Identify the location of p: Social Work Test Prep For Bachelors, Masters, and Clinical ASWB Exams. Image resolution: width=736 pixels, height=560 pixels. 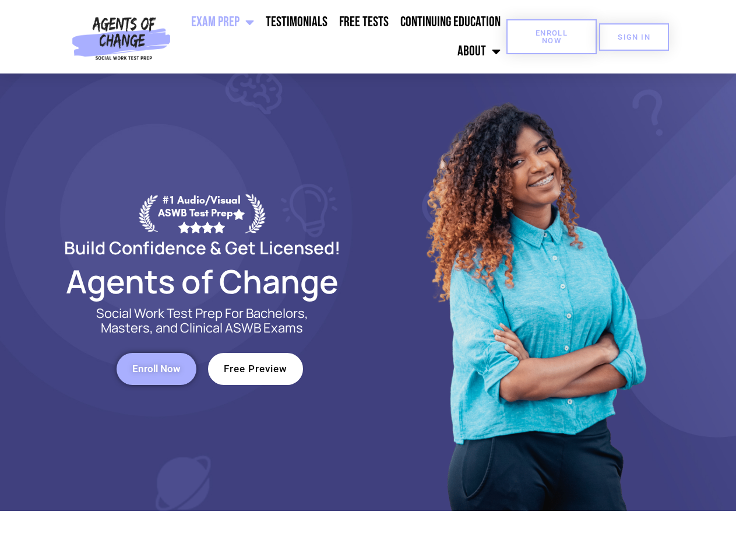
(202, 320).